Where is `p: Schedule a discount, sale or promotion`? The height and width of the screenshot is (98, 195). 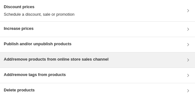
p: Schedule a discount, sale or promotion is located at coordinates (39, 14).